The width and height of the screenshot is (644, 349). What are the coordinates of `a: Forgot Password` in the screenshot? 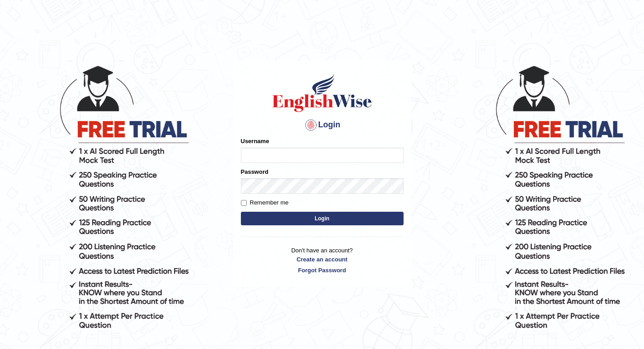 It's located at (322, 270).